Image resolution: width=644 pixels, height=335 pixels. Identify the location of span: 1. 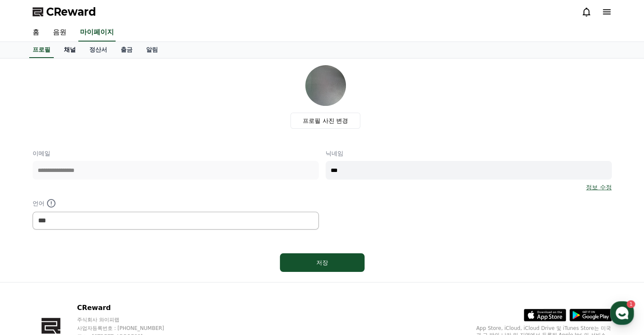
(87, 268).